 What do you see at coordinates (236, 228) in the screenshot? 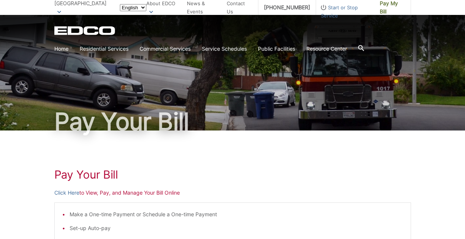
I see `li: Set-up Auto-pay` at bounding box center [236, 228].